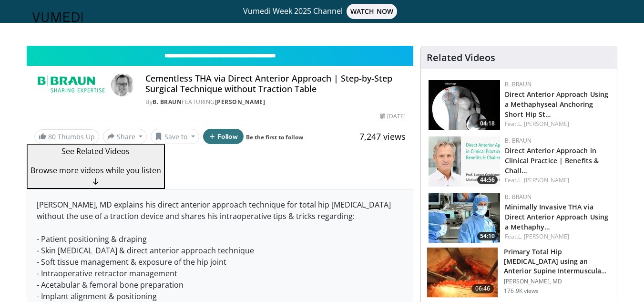  Describe the element at coordinates (464, 105) in the screenshot. I see `img: 3fc8b214-014c-4b22-969b-9447e31bc168.jpg.150x105_q85_crop-smart_upscale.jpg` at that location.